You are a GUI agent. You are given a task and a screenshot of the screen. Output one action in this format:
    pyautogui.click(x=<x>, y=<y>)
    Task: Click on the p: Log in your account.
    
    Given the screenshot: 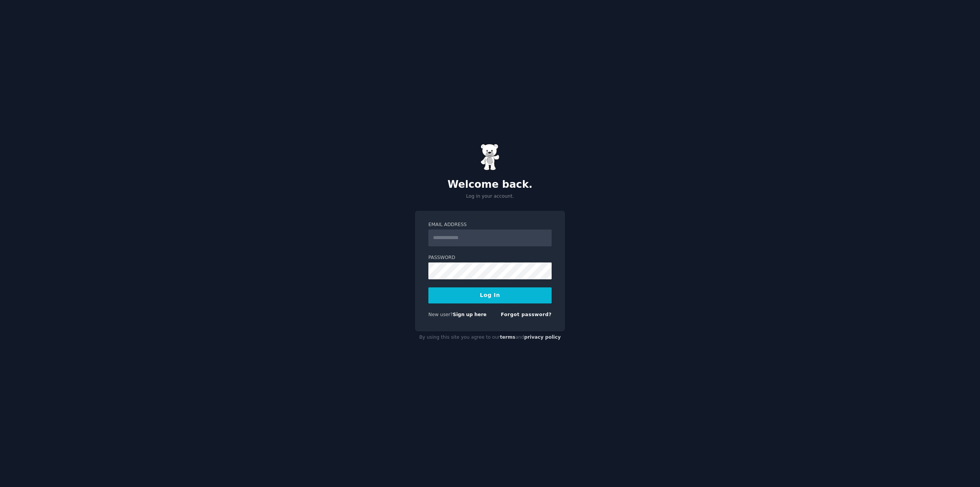 What is the action you would take?
    pyautogui.click(x=490, y=197)
    